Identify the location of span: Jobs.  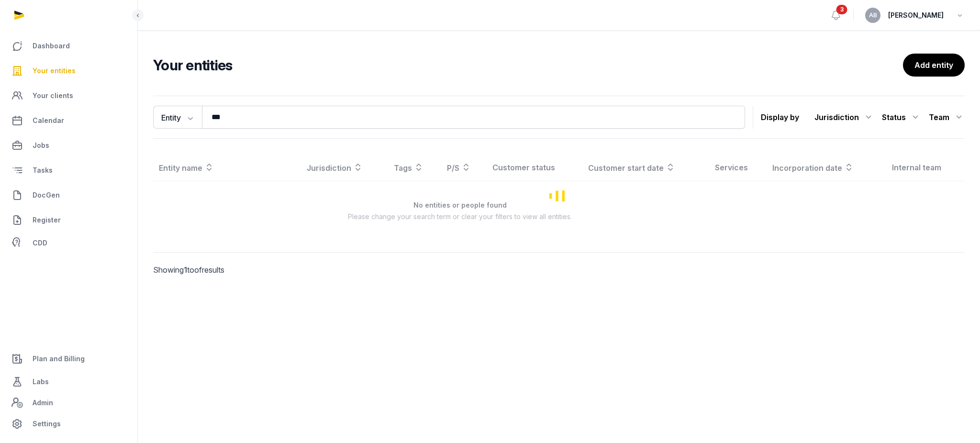
(40, 145).